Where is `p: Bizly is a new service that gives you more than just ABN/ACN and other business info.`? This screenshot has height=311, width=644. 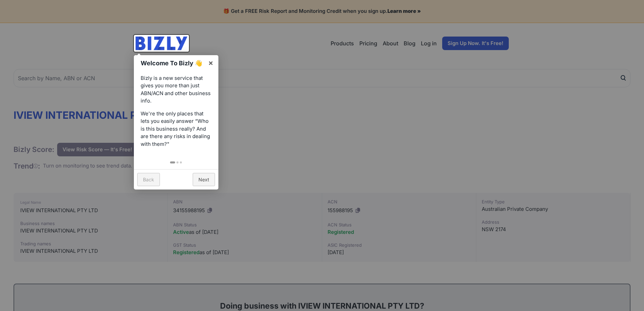
p: Bizly is a new service that gives you more than just ABN/ACN and other business info. is located at coordinates (176, 90).